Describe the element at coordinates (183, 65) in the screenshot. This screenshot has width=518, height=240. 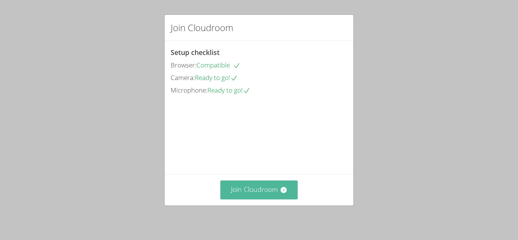
I see `span: Browser:` at that location.